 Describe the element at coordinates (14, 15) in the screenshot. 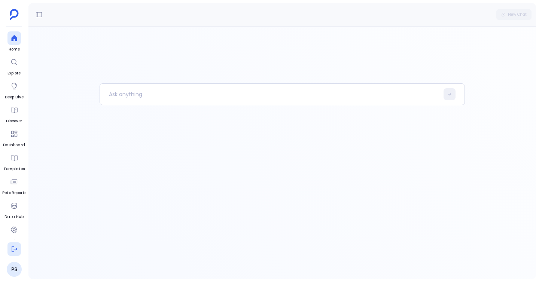

I see `img: petavue logo` at that location.